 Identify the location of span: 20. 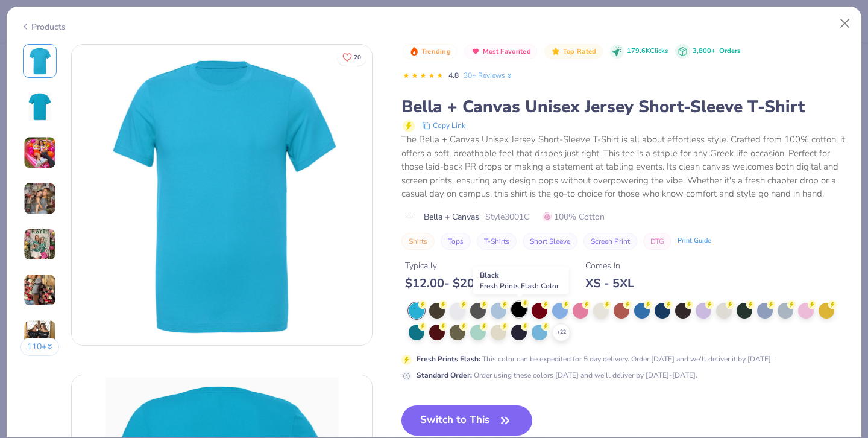
(357, 57).